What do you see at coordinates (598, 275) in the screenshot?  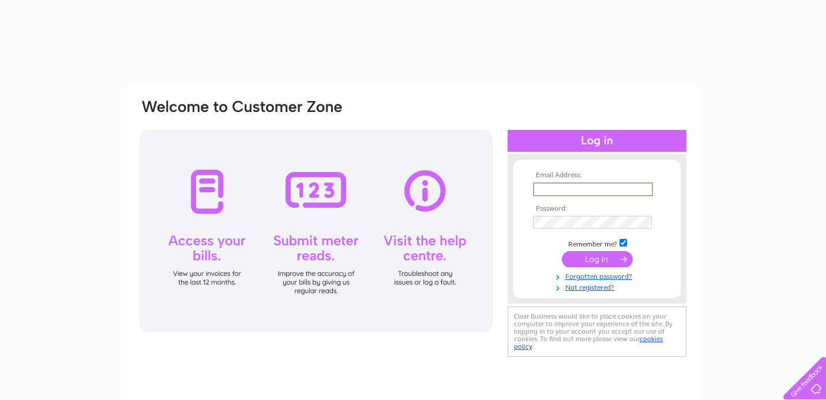 I see `a: Forgotten password?` at bounding box center [598, 275].